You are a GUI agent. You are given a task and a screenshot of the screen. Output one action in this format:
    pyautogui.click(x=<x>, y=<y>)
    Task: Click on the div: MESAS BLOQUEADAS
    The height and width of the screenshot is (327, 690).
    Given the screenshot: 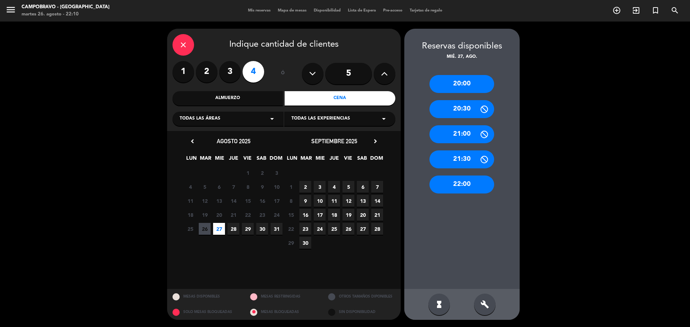 What is the action you would take?
    pyautogui.click(x=283, y=312)
    